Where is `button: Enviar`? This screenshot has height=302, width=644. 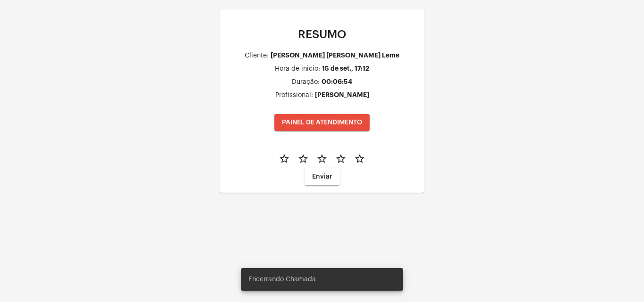 button: Enviar is located at coordinates (322, 177).